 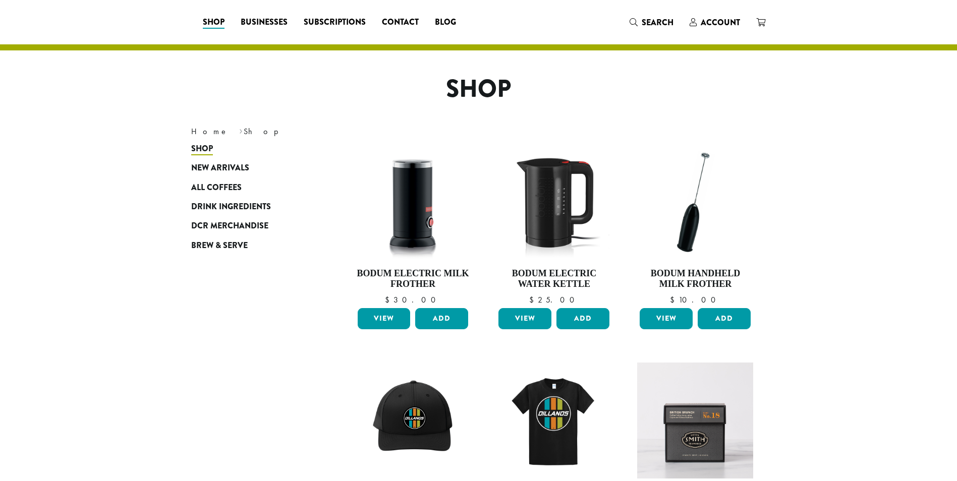 I want to click on span: DCR Merchandise, so click(x=230, y=226).